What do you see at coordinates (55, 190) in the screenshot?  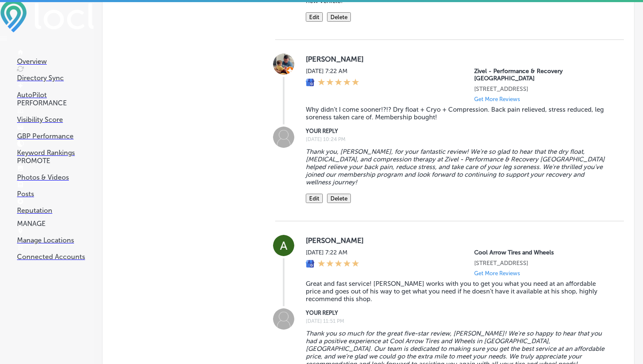 I see `a: Posts` at bounding box center [55, 190].